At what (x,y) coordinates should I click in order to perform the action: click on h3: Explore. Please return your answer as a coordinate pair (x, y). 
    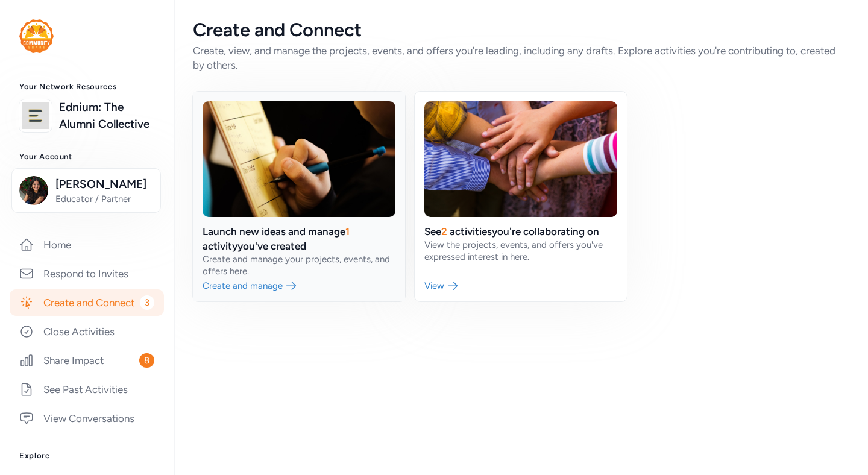
    Looking at the image, I should click on (87, 456).